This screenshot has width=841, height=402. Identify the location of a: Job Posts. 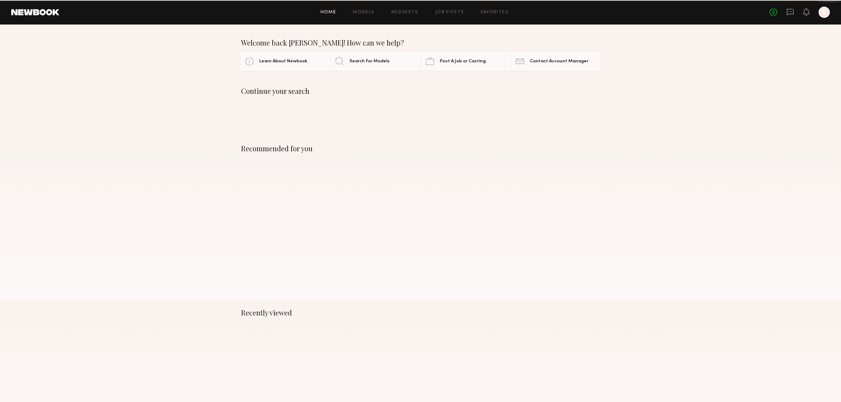
(450, 12).